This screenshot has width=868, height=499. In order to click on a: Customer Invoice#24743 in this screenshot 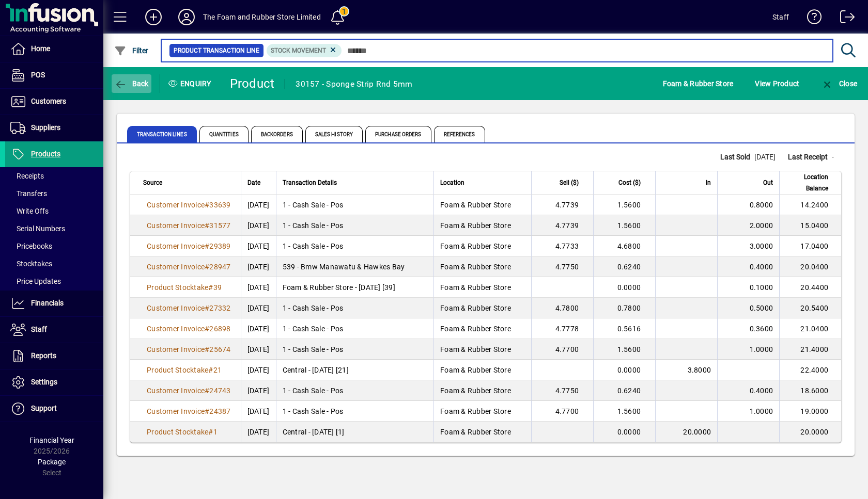, I will do `click(188, 391)`.